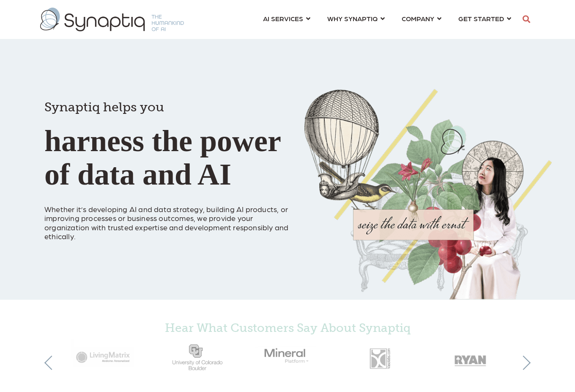 This screenshot has width=575, height=392. What do you see at coordinates (422, 18) in the screenshot?
I see `a: COMPANY` at bounding box center [422, 18].